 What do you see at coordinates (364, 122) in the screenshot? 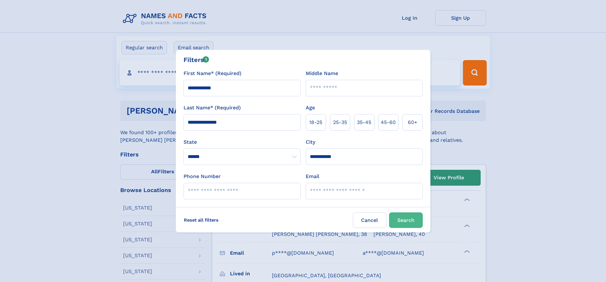
I see `span: 35‑45` at bounding box center [364, 122].